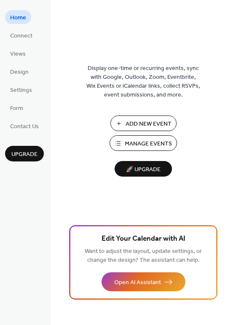 The width and height of the screenshot is (236, 325). What do you see at coordinates (16, 107) in the screenshot?
I see `a: Form` at bounding box center [16, 107].